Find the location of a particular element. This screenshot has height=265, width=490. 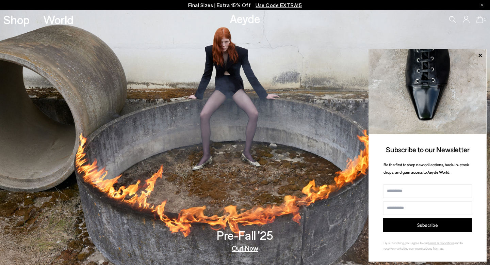

span: Navigate to /collections/ss25-final-sizes is located at coordinates (279, 5).